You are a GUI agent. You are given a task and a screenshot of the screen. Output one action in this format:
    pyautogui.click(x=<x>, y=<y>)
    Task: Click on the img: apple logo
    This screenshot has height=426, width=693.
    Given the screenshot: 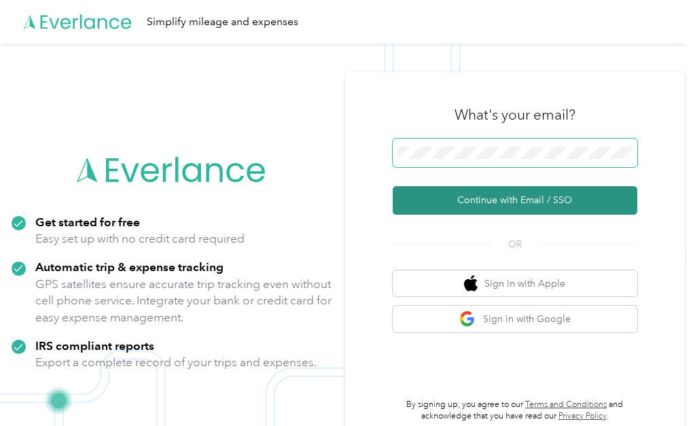 What is the action you would take?
    pyautogui.click(x=471, y=283)
    